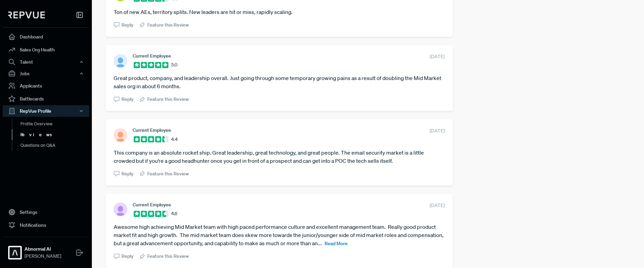  I want to click on a: Profile Overview, so click(55, 124).